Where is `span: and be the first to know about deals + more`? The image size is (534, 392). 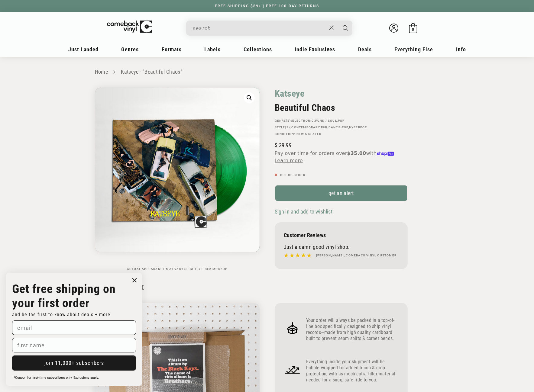 span: and be the first to know about deals + more is located at coordinates (61, 315).